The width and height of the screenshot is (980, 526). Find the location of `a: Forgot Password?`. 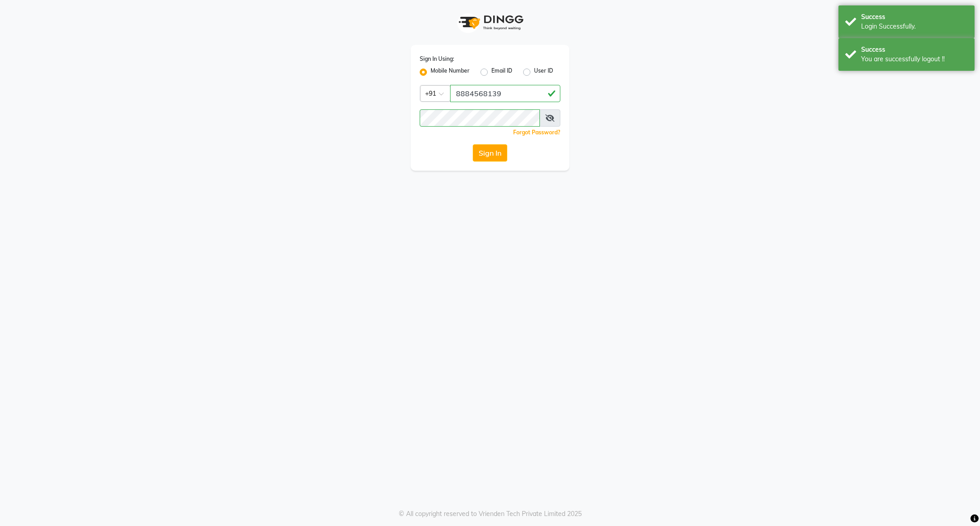

a: Forgot Password? is located at coordinates (537, 132).